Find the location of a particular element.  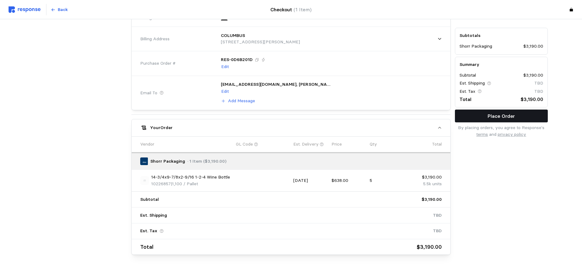

div: YourOrder is located at coordinates (291, 196).